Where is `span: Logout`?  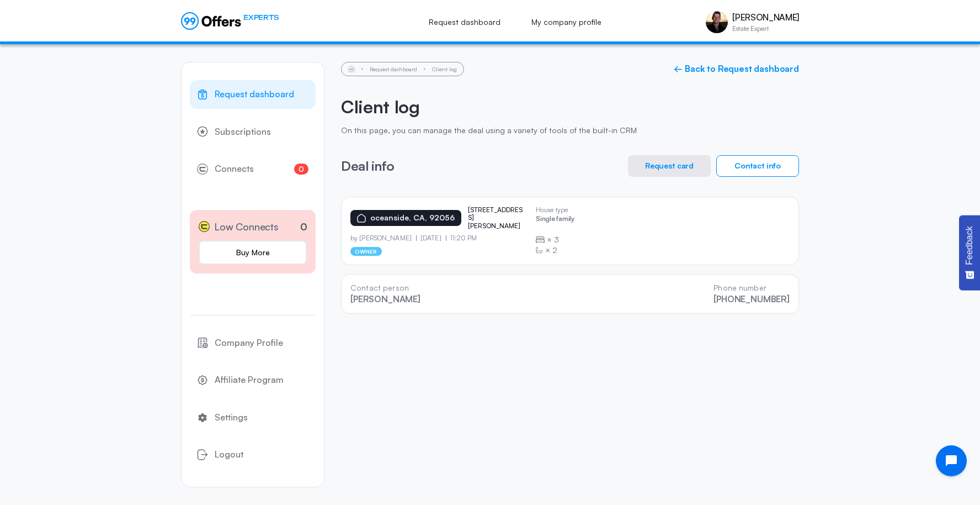
span: Logout is located at coordinates (229, 455).